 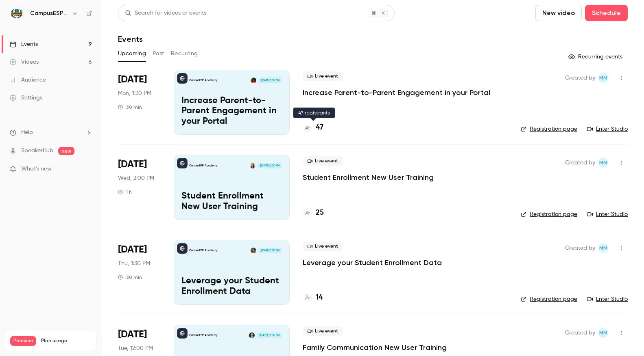 What do you see at coordinates (23, 44) in the screenshot?
I see `div: Events` at bounding box center [23, 44].